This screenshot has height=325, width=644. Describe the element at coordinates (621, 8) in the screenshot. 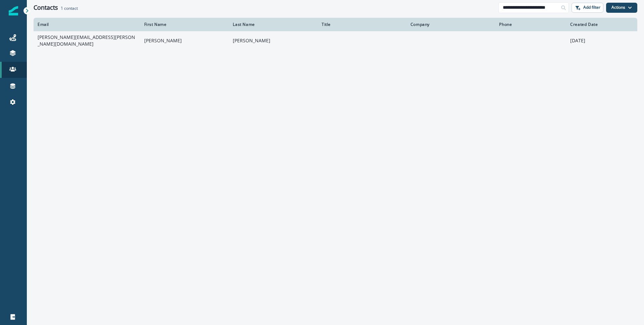

I see `button: Actions` at that location.